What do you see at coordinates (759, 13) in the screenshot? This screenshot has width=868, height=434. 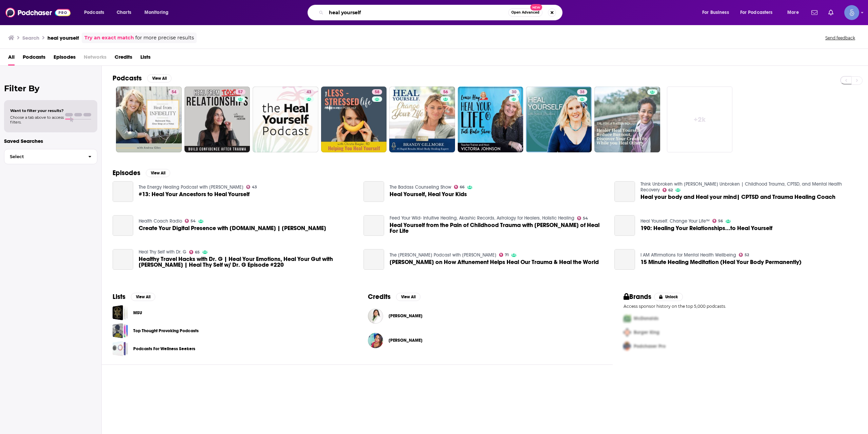 I see `button: open menu` at bounding box center [759, 13].